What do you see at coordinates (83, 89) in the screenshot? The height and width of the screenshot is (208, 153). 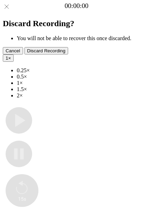 I see `li: 1.5×` at bounding box center [83, 89].